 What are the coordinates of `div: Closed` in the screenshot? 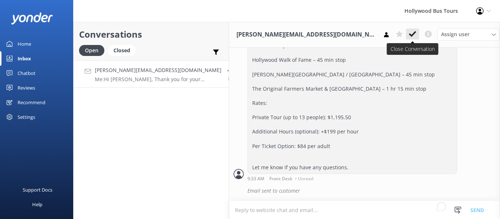 It's located at (122, 50).